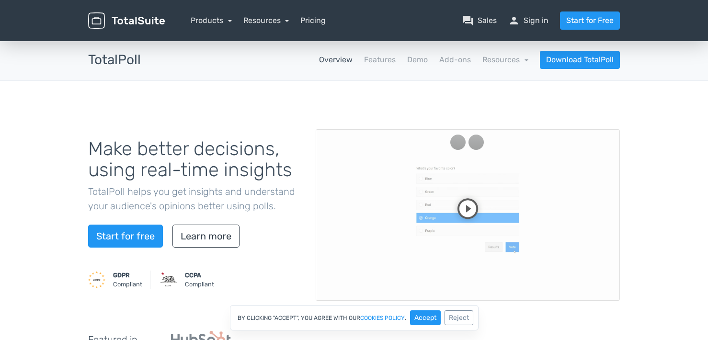 This screenshot has width=708, height=340. What do you see at coordinates (514, 21) in the screenshot?
I see `span: person` at bounding box center [514, 21].